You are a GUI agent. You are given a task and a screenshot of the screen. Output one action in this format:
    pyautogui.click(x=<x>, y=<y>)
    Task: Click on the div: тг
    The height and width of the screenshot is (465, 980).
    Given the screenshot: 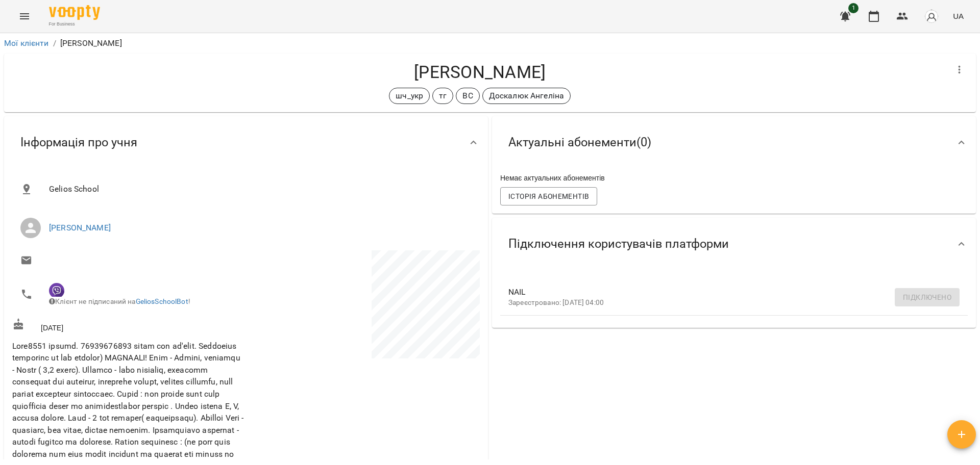 What is the action you would take?
    pyautogui.click(x=442, y=96)
    